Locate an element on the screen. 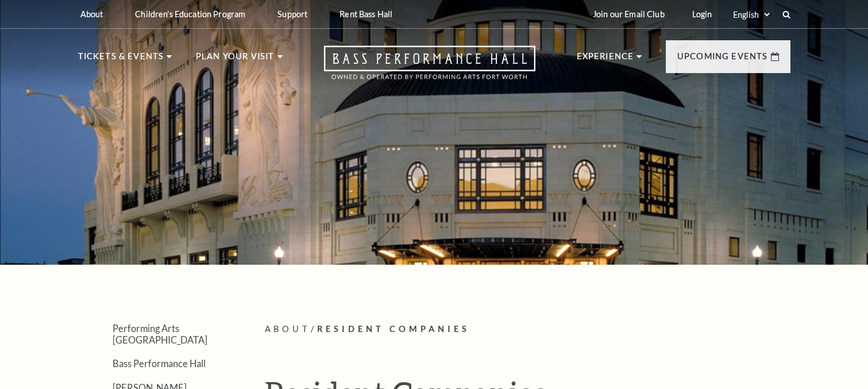  select: Select: is located at coordinates (750, 14).